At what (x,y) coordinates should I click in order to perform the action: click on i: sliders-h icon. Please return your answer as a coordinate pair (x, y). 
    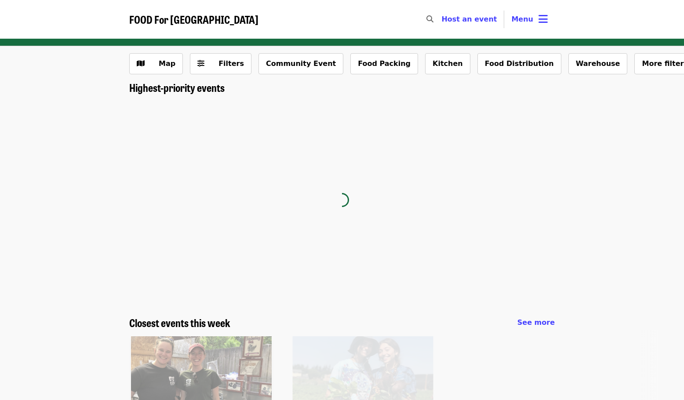
    Looking at the image, I should click on (201, 63).